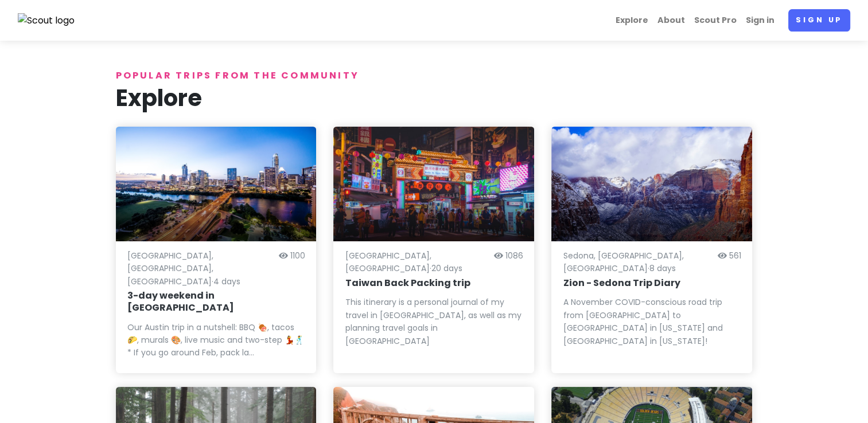 Image resolution: width=868 pixels, height=423 pixels. What do you see at coordinates (715, 20) in the screenshot?
I see `a: Scout Pro` at bounding box center [715, 20].